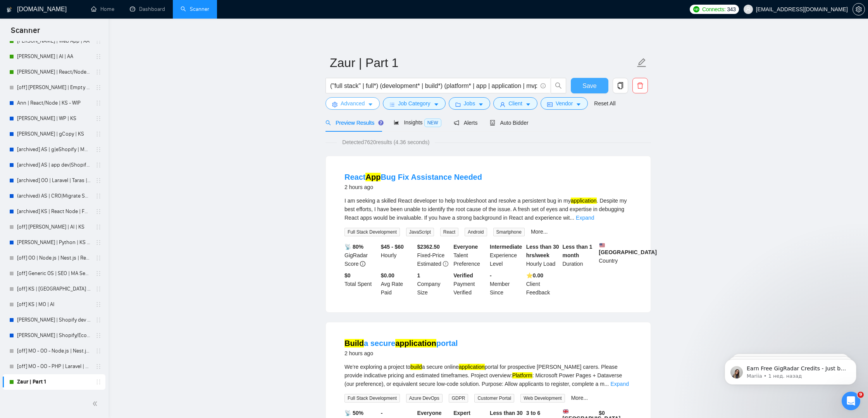 The width and height of the screenshot is (868, 418). What do you see at coordinates (414, 103) in the screenshot?
I see `button: barsJob Categorycaret-down` at bounding box center [414, 103].